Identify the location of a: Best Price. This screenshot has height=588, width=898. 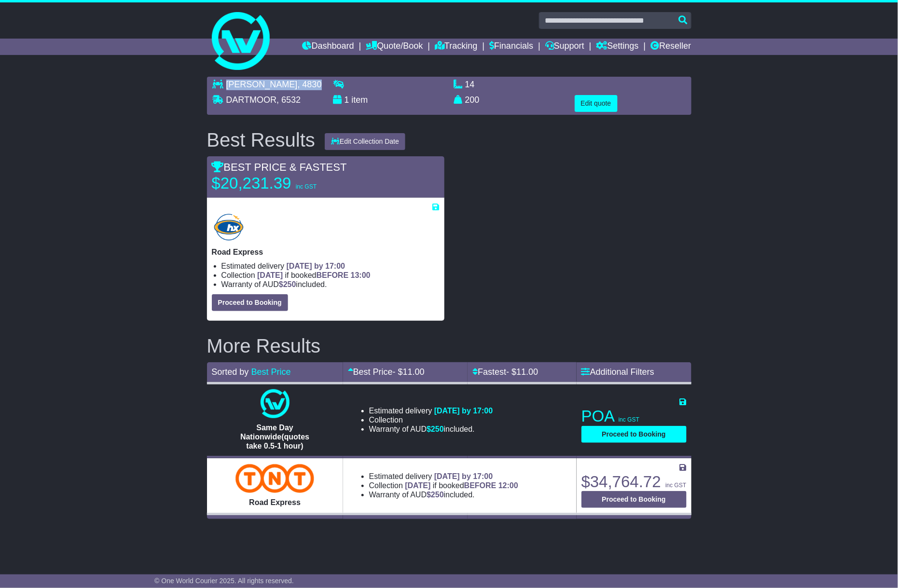
(271, 372).